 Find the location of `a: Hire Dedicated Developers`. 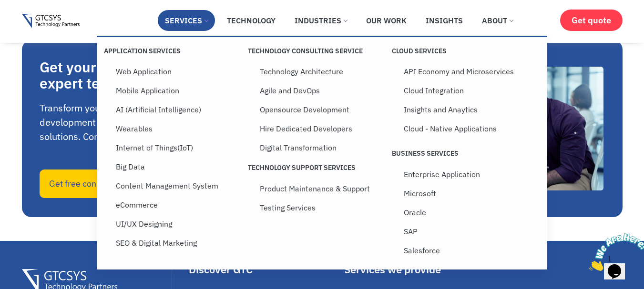

a: Hire Dedicated Developers is located at coordinates (325, 129).